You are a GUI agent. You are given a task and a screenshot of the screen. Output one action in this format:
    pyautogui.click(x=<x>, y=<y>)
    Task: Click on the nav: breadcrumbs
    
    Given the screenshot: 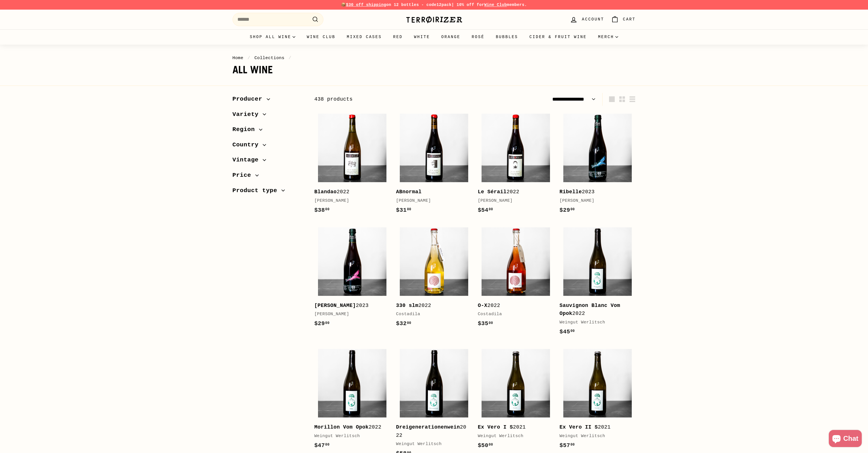 What is the action you would take?
    pyautogui.click(x=434, y=58)
    